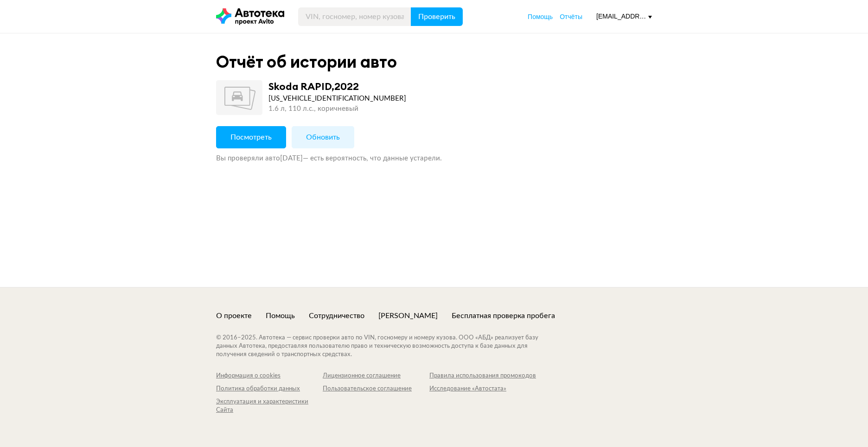 The image size is (868, 447). Describe the element at coordinates (483, 376) in the screenshot. I see `a: Правила использования промокодов` at that location.